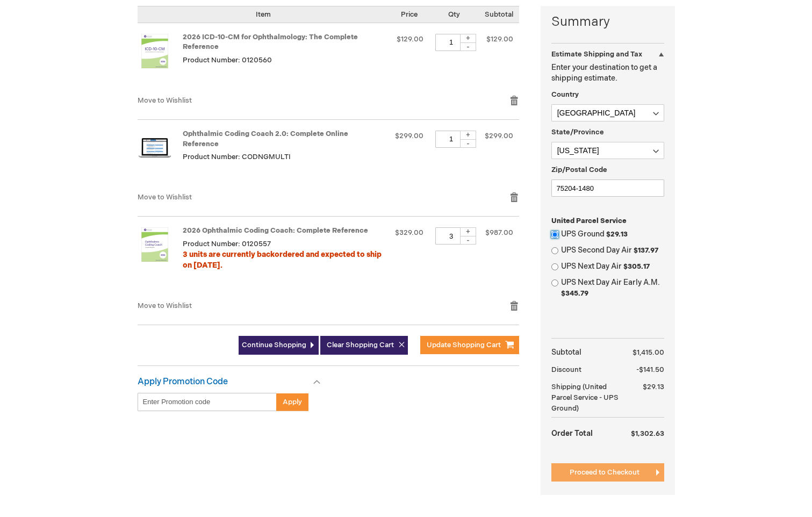 This screenshot has width=812, height=517. I want to click on span: Clear Shopping Cart, so click(360, 345).